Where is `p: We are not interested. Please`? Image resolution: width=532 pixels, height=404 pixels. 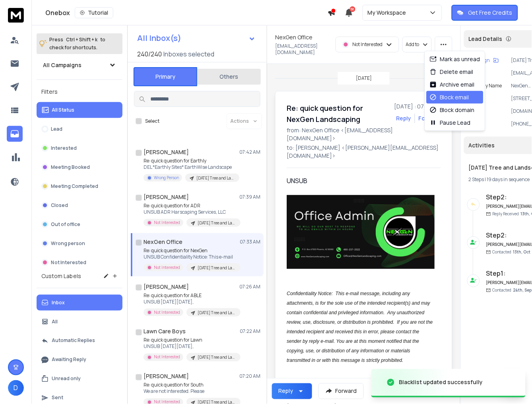 p: We are not interested. Please is located at coordinates (191, 392).